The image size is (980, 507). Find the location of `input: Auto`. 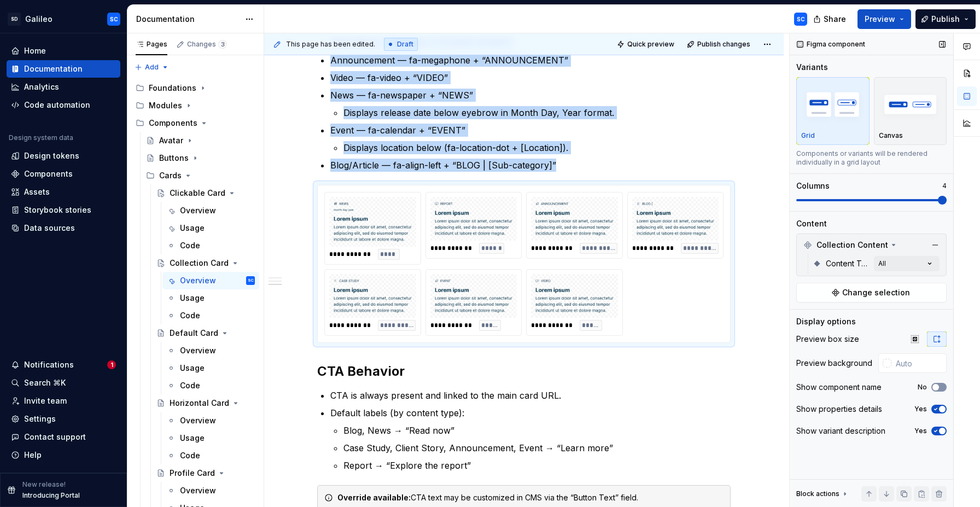

input: Auto is located at coordinates (919, 363).